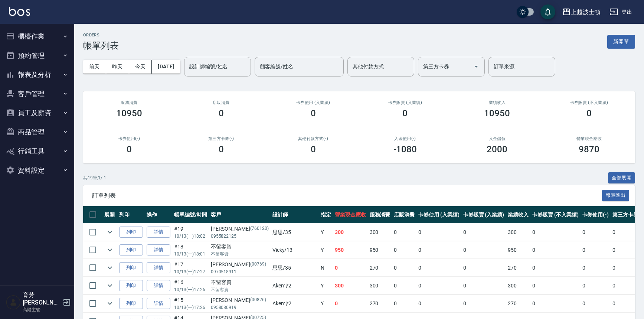 The height and width of the screenshot is (319, 644). What do you see at coordinates (240, 215) in the screenshot?
I see `th: 客戶` at bounding box center [240, 215].